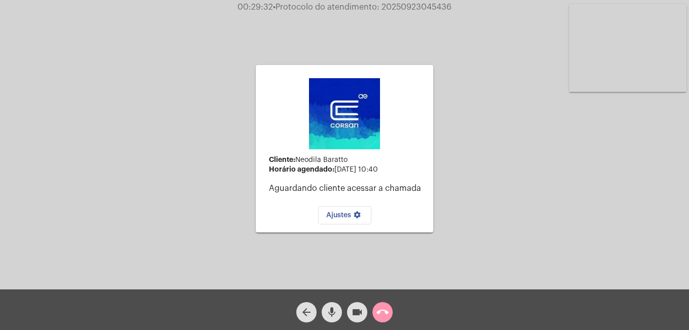  What do you see at coordinates (255, 7) in the screenshot?
I see `span: 00:29:32` at bounding box center [255, 7].